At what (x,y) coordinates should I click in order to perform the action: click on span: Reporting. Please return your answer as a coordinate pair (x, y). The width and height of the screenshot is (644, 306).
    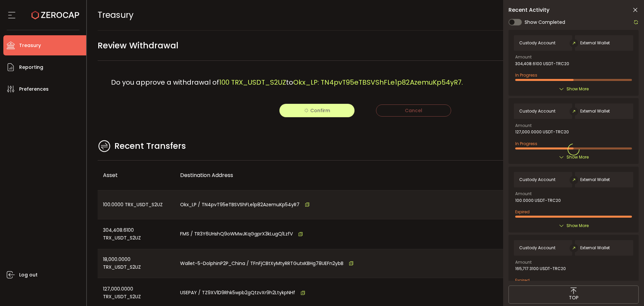
    Looking at the image, I should click on (32, 67).